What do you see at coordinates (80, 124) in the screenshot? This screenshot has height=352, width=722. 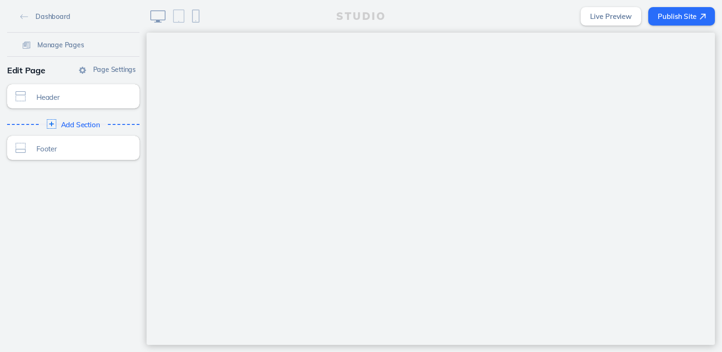 I see `span: Add Section` at bounding box center [80, 124].